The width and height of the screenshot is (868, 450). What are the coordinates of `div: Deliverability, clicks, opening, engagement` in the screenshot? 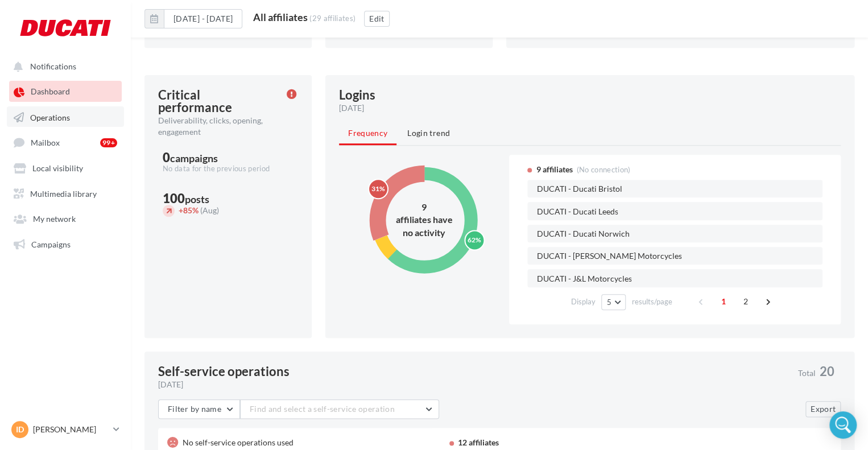 It's located at (218, 126).